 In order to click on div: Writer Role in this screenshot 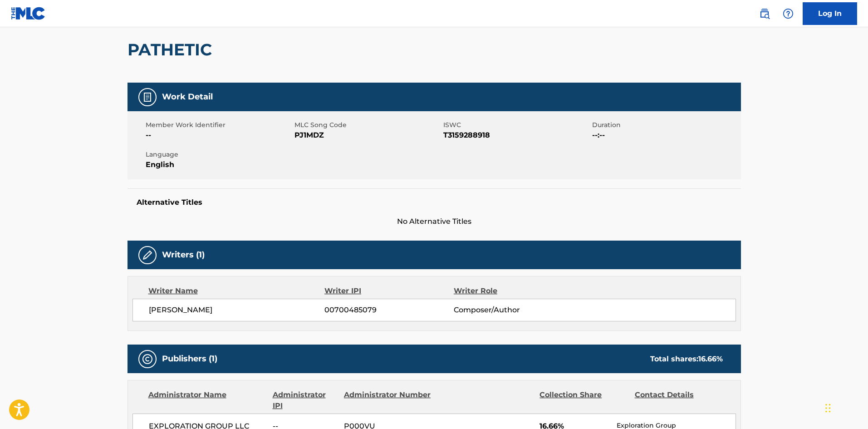, I will do `click(512, 291)`.